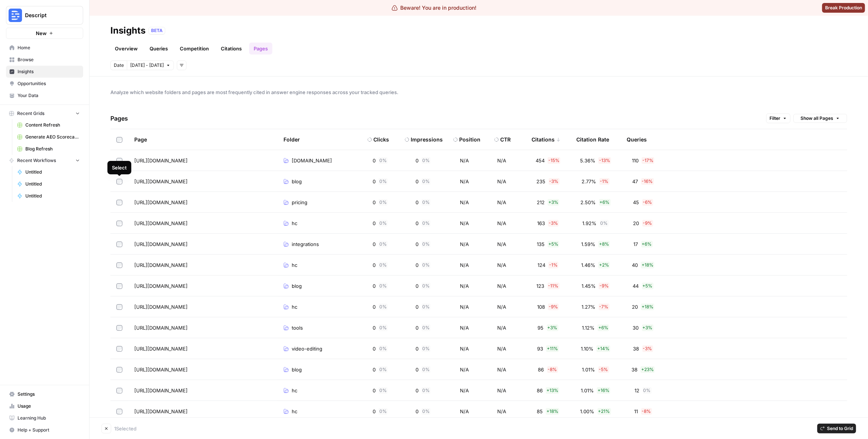 This screenshot has width=868, height=439. Describe the element at coordinates (820, 118) in the screenshot. I see `button: Show all Pages` at that location.